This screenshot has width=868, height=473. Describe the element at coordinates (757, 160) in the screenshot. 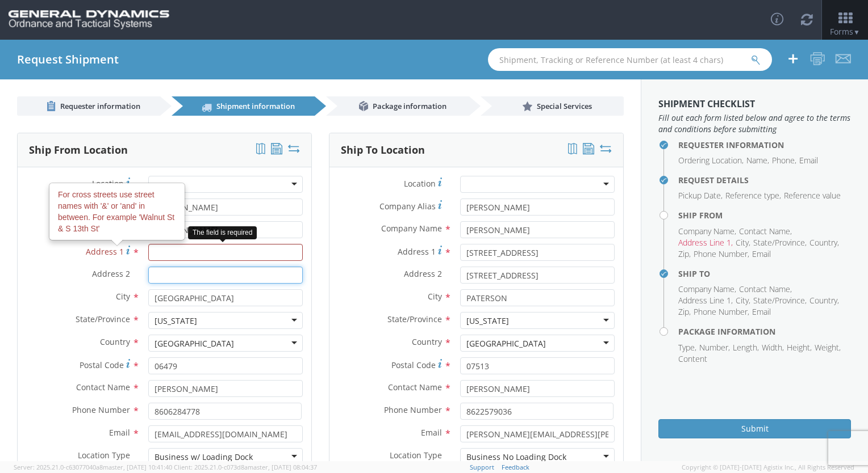

I see `li: Name` at that location.